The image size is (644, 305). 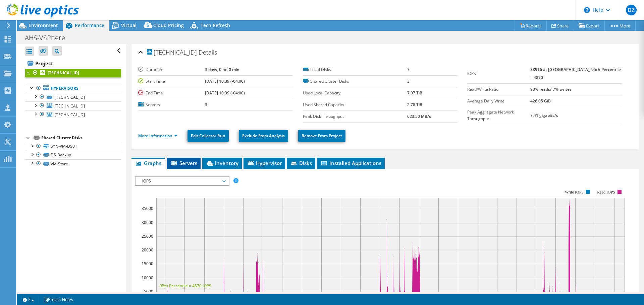 What do you see at coordinates (29, 300) in the screenshot?
I see `a: 2` at bounding box center [29, 300].